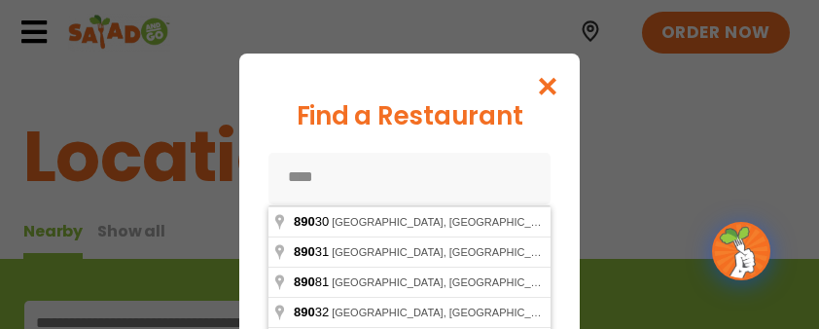 This screenshot has width=819, height=329. I want to click on div: Find a Restaurant, so click(409, 116).